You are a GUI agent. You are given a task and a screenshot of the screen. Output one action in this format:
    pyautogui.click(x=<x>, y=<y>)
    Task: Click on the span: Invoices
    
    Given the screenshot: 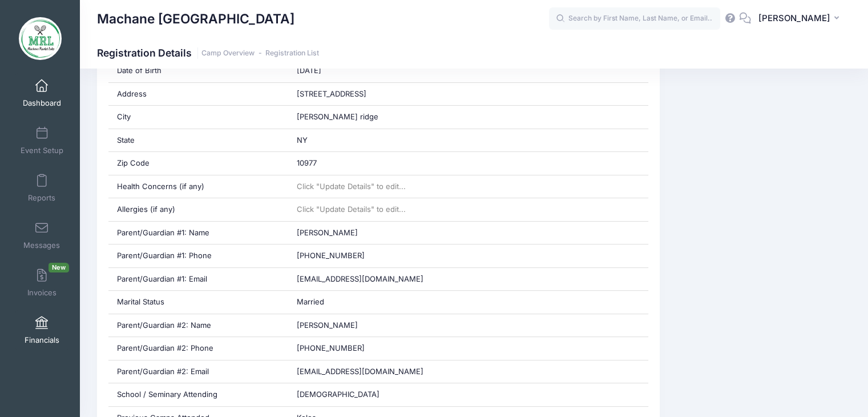 What is the action you would take?
    pyautogui.click(x=42, y=292)
    